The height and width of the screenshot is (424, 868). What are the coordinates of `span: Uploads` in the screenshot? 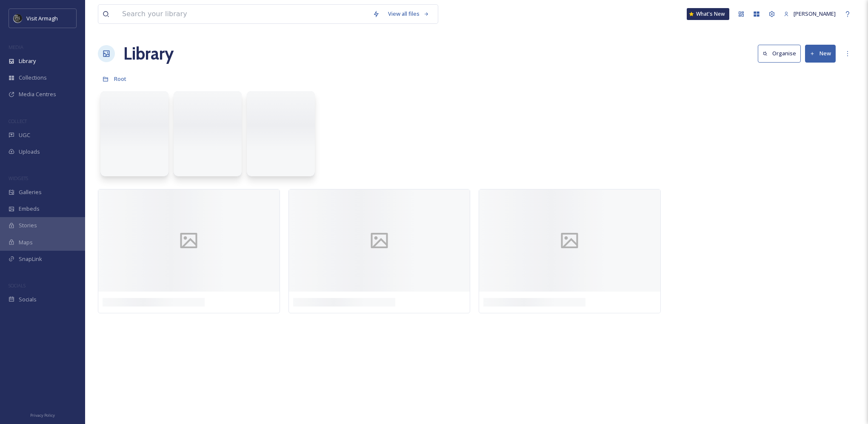 It's located at (29, 151).